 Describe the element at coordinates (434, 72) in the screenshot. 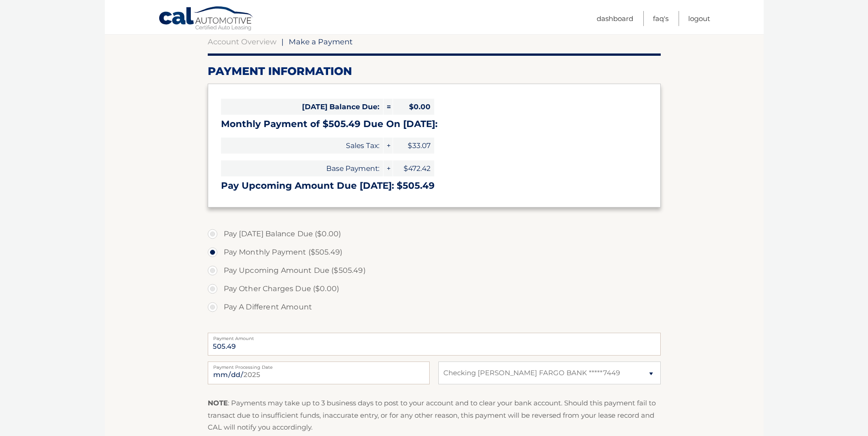

I see `h2: Payment Information` at that location.